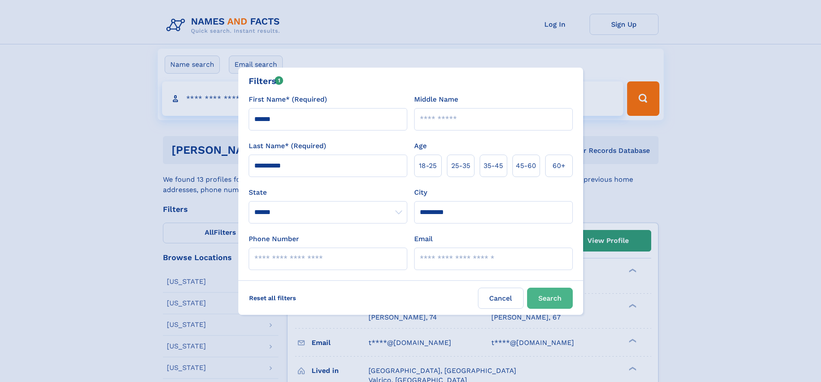  What do you see at coordinates (526, 166) in the screenshot?
I see `span: 45‑60` at bounding box center [526, 166].